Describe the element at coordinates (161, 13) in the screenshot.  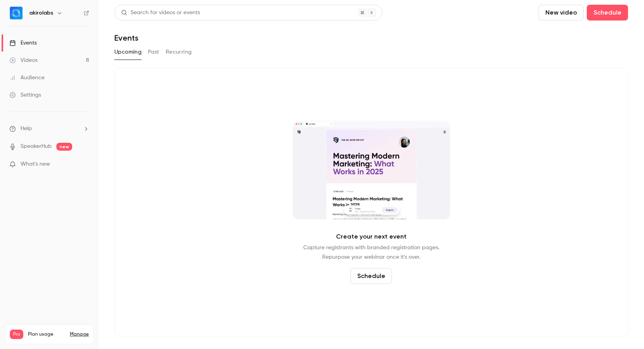
I see `div: Search for videos or events` at that location.